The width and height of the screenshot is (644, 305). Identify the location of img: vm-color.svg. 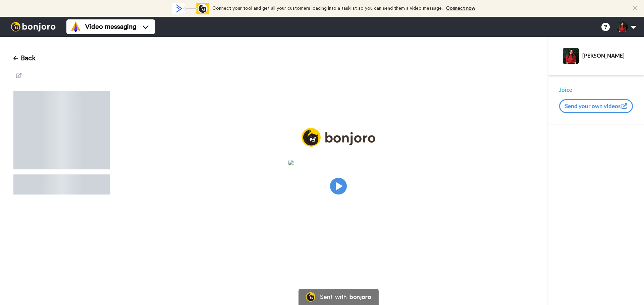
(76, 26).